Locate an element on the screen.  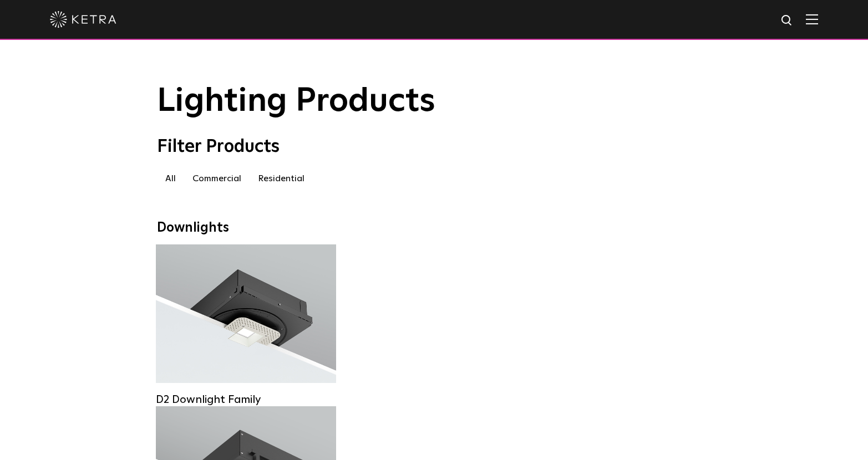
div: Filter Products is located at coordinates (434, 147).